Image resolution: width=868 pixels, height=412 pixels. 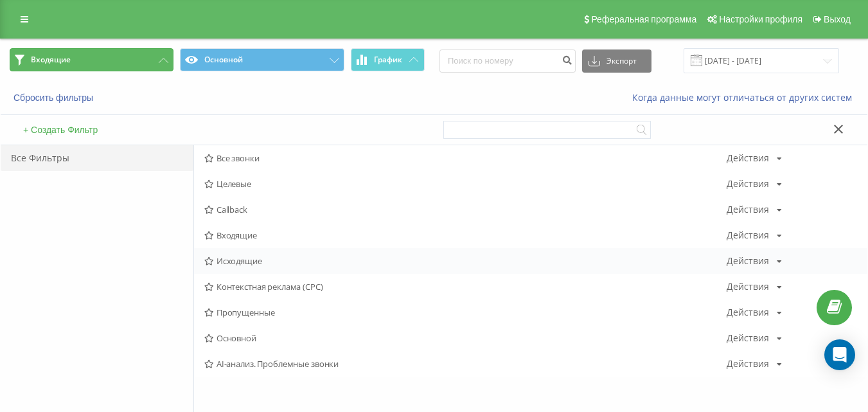 I want to click on a: Когда данные могут отличаться от других систем, so click(x=745, y=97).